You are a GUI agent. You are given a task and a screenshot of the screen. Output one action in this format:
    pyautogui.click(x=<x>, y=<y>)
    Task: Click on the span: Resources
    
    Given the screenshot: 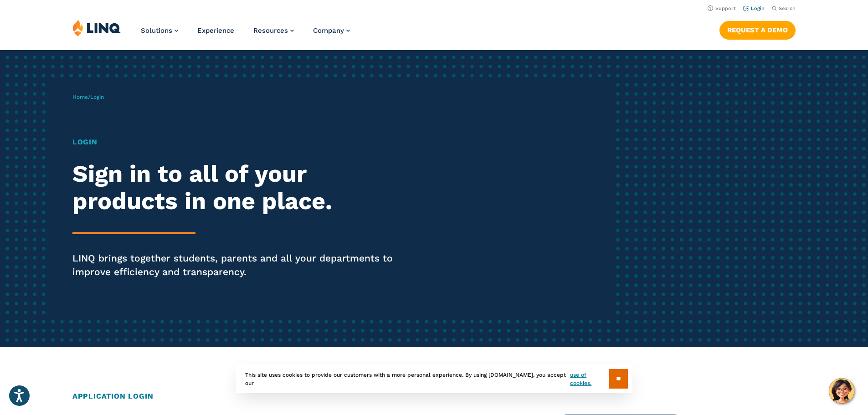 What is the action you would take?
    pyautogui.click(x=271, y=31)
    